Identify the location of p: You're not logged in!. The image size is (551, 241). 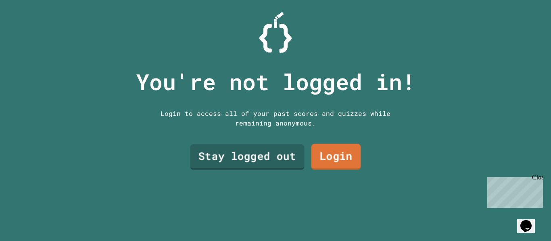
(275, 82).